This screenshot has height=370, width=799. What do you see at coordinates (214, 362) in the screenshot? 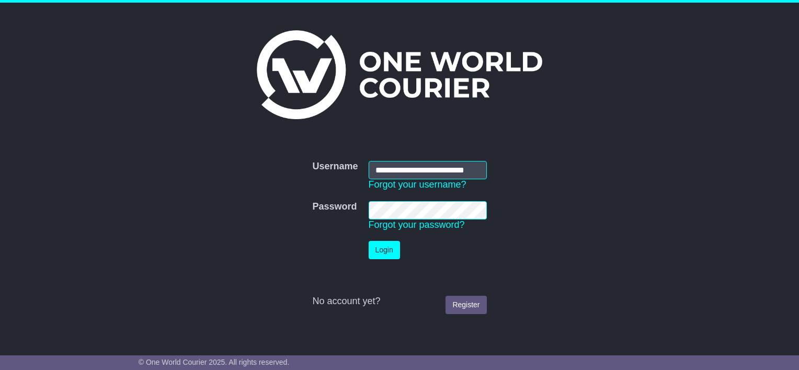
I see `span: © One World Courier 2025. All rights reserved.` at bounding box center [214, 362].